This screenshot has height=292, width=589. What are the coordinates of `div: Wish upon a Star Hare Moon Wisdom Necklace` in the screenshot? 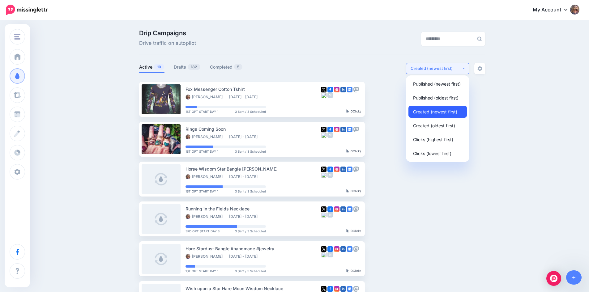 It's located at (253, 289).